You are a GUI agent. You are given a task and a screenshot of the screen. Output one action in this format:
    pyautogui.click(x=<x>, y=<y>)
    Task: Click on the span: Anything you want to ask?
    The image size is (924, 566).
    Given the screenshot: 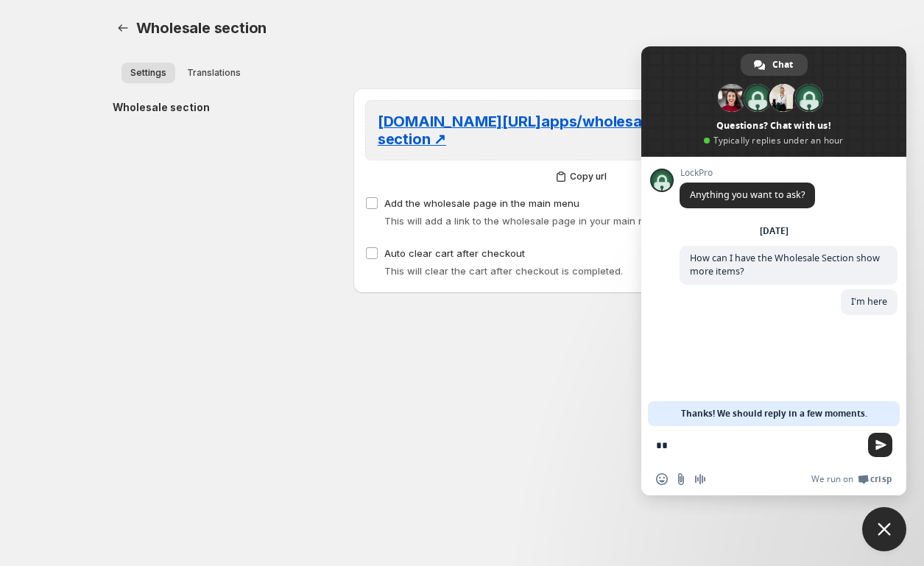 What is the action you would take?
    pyautogui.click(x=747, y=194)
    